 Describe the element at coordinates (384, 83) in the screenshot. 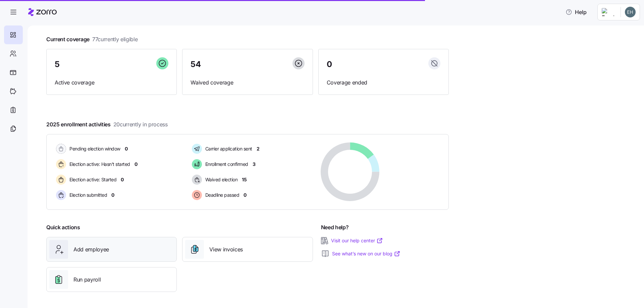

I see `span: Coverage ended` at that location.